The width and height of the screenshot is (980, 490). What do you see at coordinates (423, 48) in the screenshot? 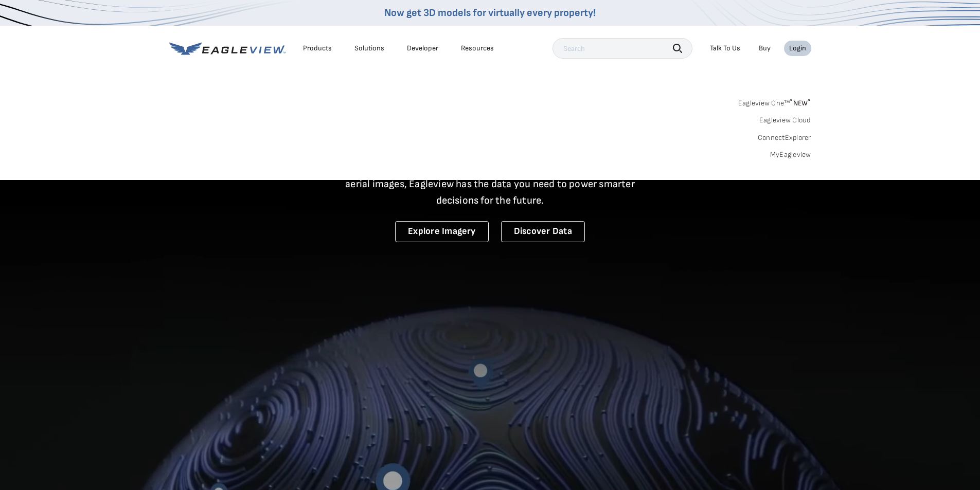
I see `a: Developer` at bounding box center [423, 48].